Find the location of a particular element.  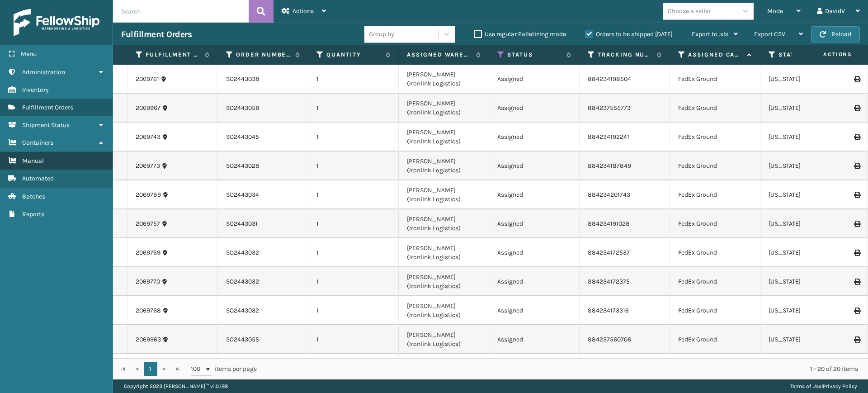

span: Fulfillment Orders is located at coordinates (47, 107).